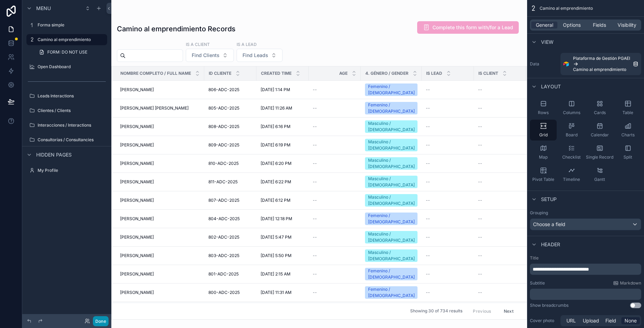  What do you see at coordinates (387, 74) in the screenshot?
I see `span: 4. Género / Gender` at bounding box center [387, 74].